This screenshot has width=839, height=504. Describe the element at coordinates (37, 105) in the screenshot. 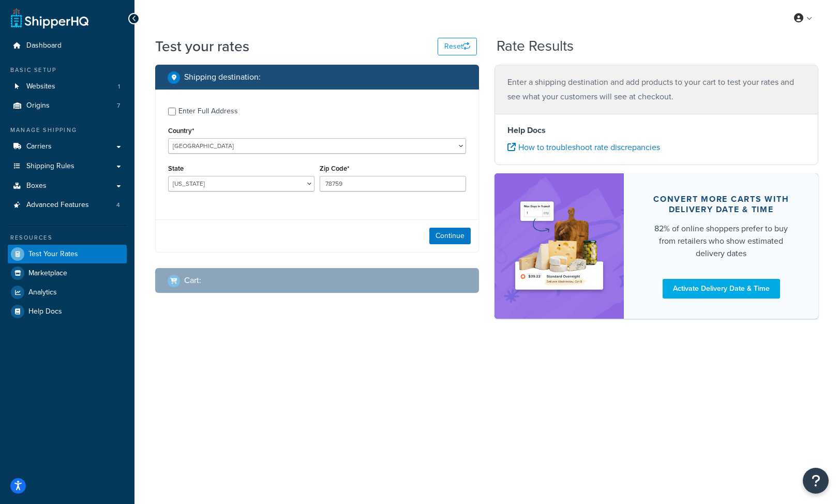

I see `span: Origins` at that location.